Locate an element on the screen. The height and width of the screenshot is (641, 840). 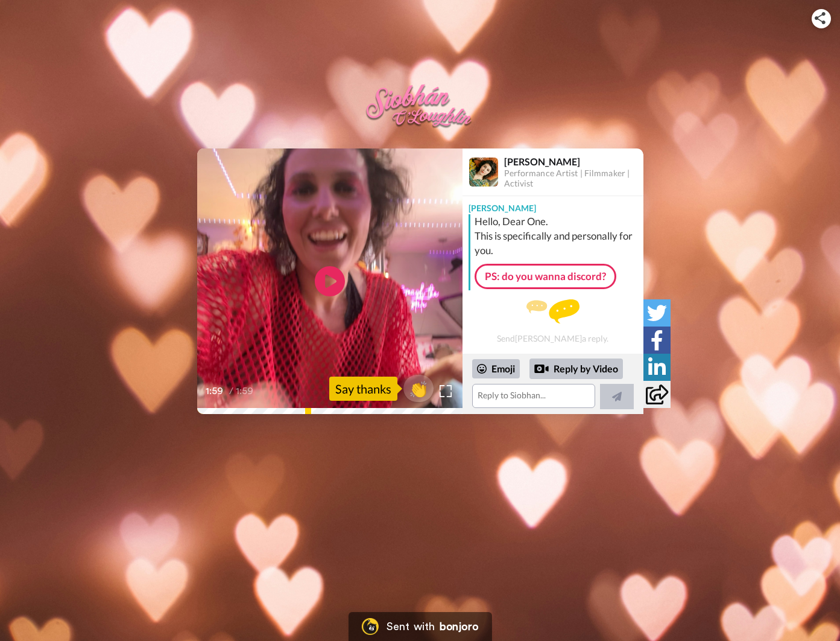
div: Performance Artist | Filmmaker | Activist is located at coordinates (574, 179).